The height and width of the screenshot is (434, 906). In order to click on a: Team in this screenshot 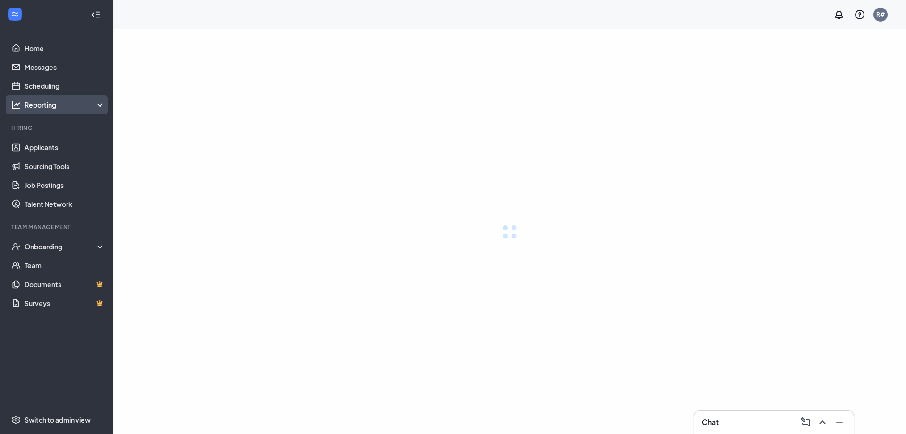, I will do `click(65, 265)`.